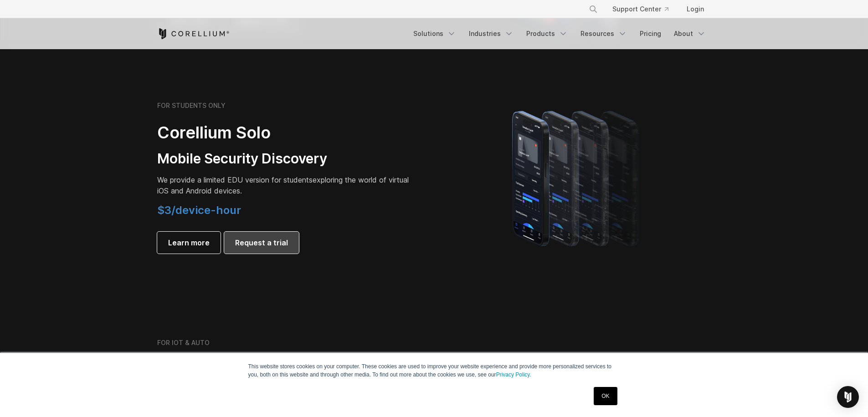 The width and height of the screenshot is (868, 417). I want to click on a: Learn more, so click(188, 242).